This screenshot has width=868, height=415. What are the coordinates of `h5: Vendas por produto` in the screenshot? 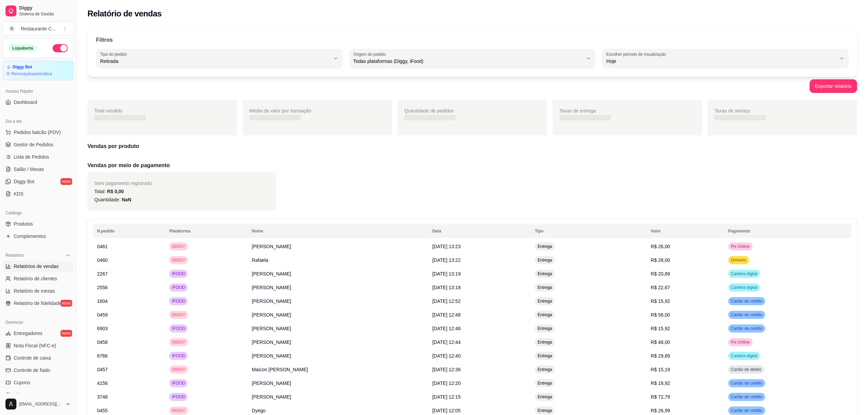 It's located at (472, 147).